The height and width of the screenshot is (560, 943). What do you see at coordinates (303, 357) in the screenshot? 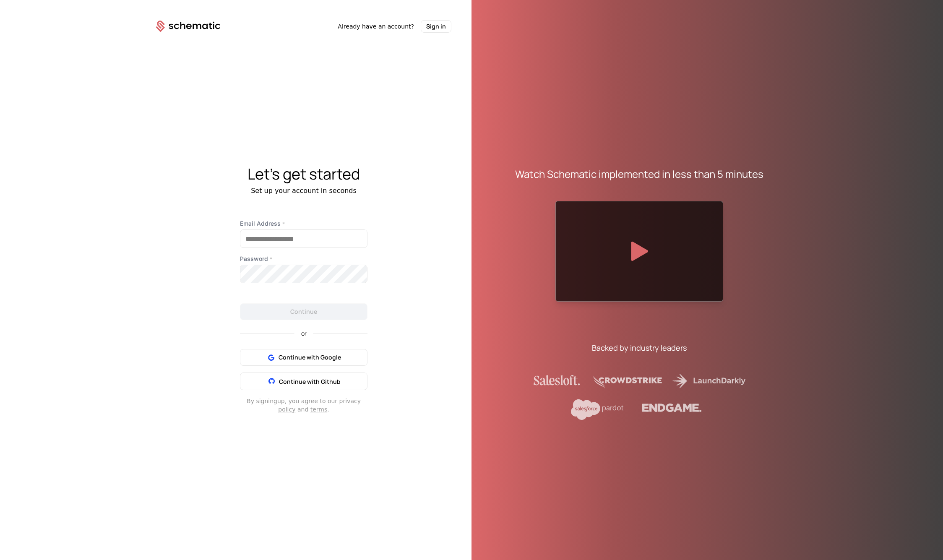
I see `button: Continue with Google` at bounding box center [303, 357].